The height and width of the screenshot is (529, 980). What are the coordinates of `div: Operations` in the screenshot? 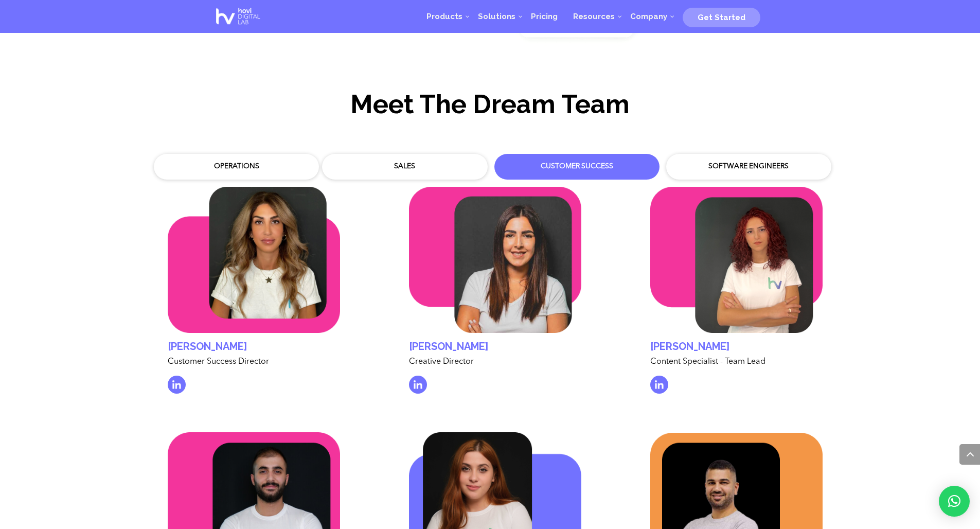 It's located at (236, 166).